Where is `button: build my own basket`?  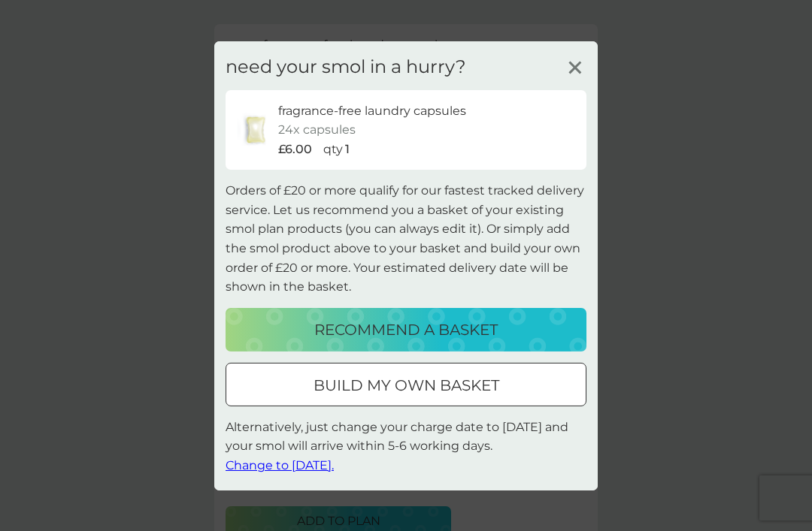
button: build my own basket is located at coordinates (406, 385).